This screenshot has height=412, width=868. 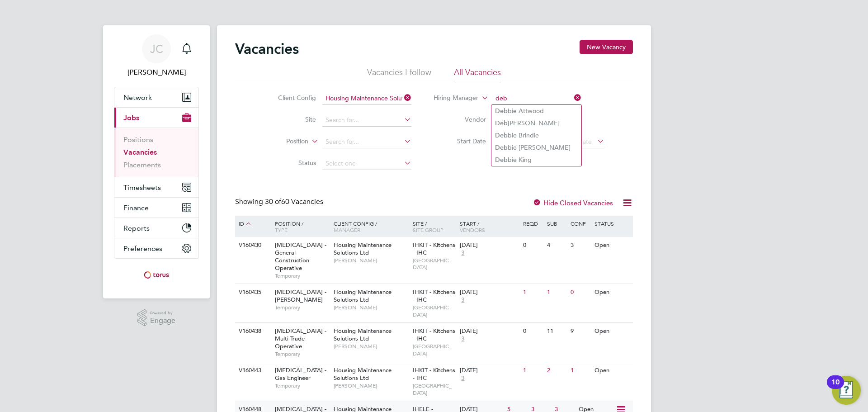 I want to click on span: JC, so click(x=157, y=49).